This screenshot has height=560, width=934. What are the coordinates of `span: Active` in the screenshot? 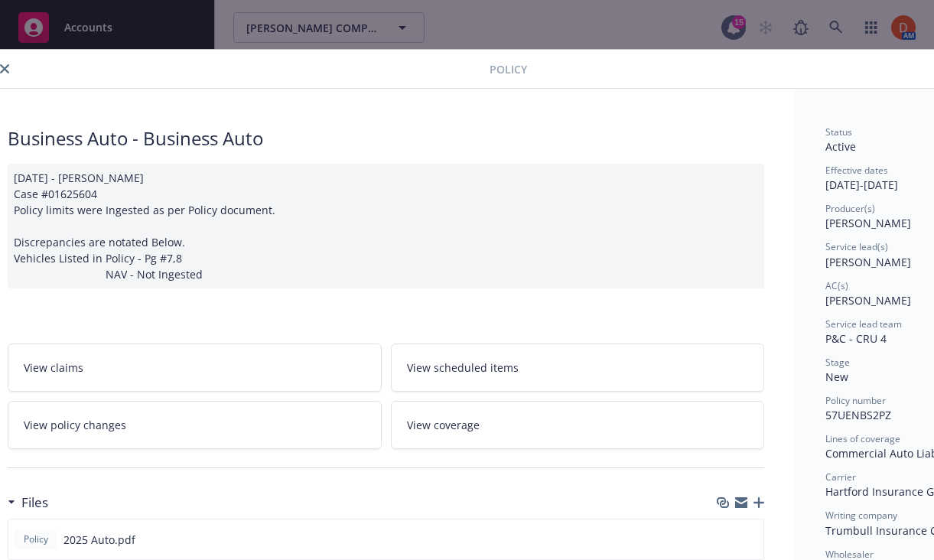 It's located at (841, 146).